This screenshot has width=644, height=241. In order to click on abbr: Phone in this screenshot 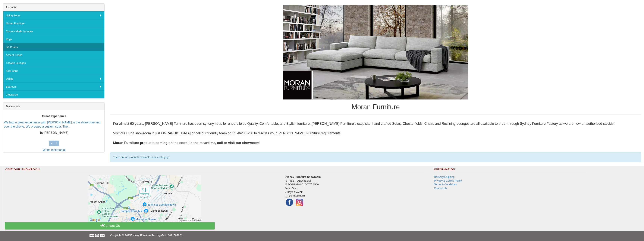, I will do `click(287, 196)`.